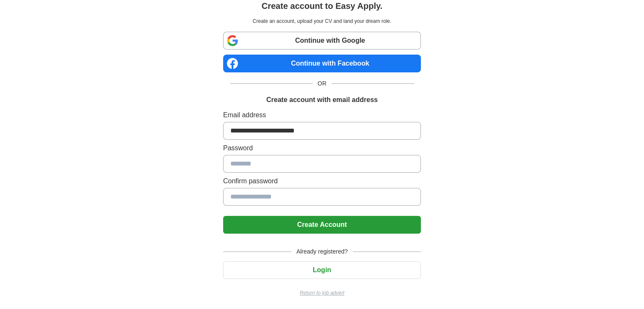 The width and height of the screenshot is (644, 309). I want to click on span: Already registered?, so click(322, 252).